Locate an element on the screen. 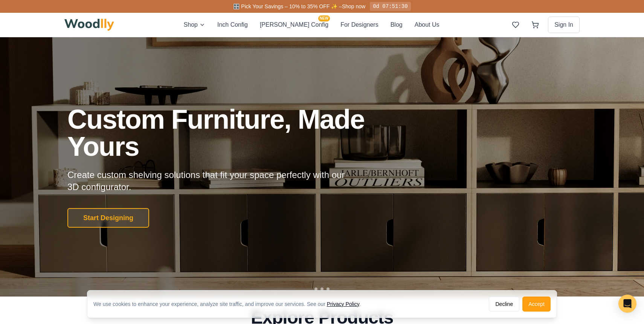  a: Shop now is located at coordinates (354, 7).